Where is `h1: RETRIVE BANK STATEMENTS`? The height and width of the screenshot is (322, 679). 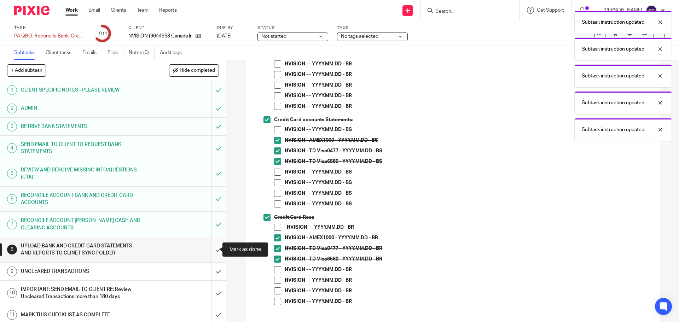
h1: RETRIVE BANK STATEMENTS is located at coordinates (82, 127).